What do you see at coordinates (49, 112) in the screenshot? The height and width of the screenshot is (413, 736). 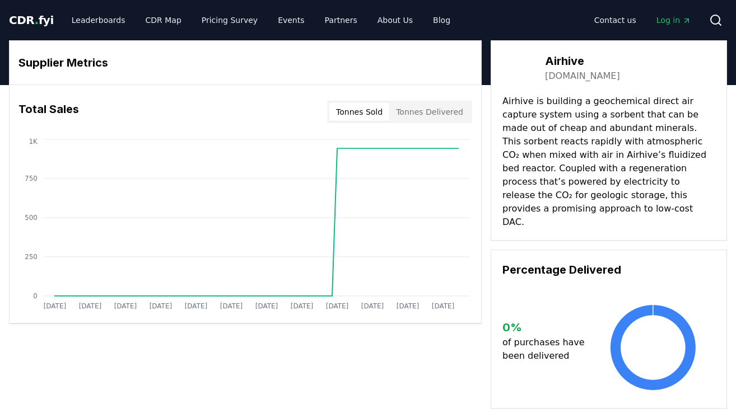 I see `h3: Total Sales` at bounding box center [49, 112].